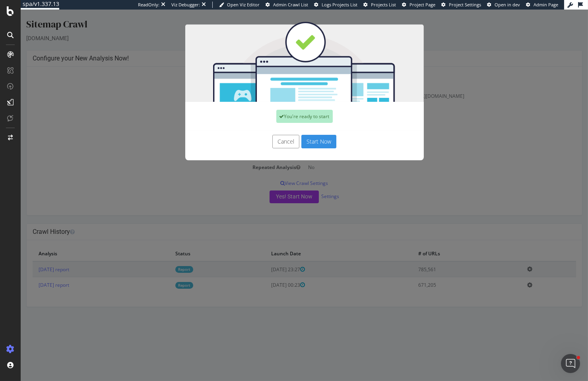 Image resolution: width=588 pixels, height=381 pixels. What do you see at coordinates (298, 132) in the screenshot?
I see `button: Start Now` at bounding box center [298, 132].